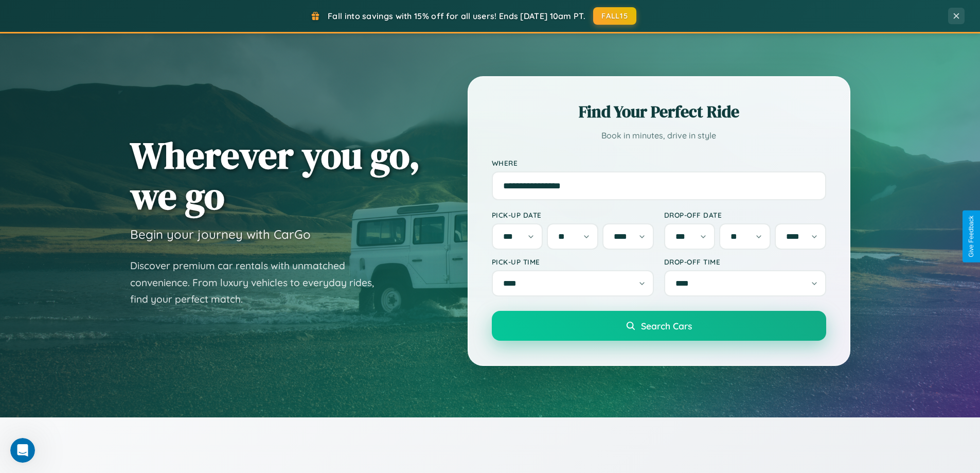 This screenshot has height=473, width=980. What do you see at coordinates (275, 175) in the screenshot?
I see `h1: Wherever you go, we go` at bounding box center [275, 175].